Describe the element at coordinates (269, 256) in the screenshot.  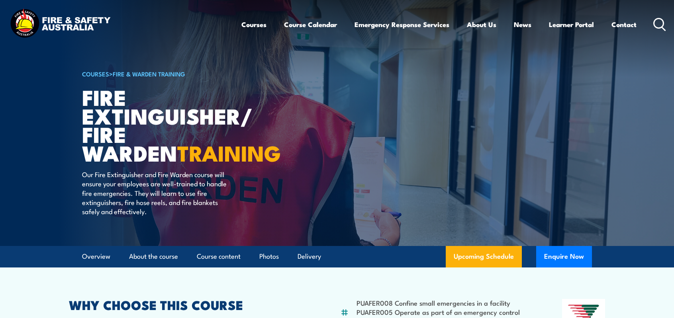
I see `a: Photos` at that location.